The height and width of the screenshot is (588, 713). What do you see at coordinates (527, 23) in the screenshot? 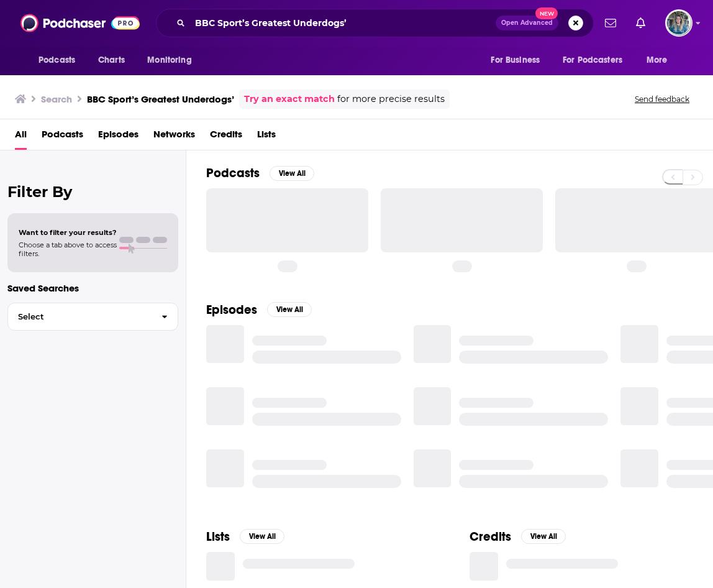
I see `span: Open Advanced` at bounding box center [527, 23].